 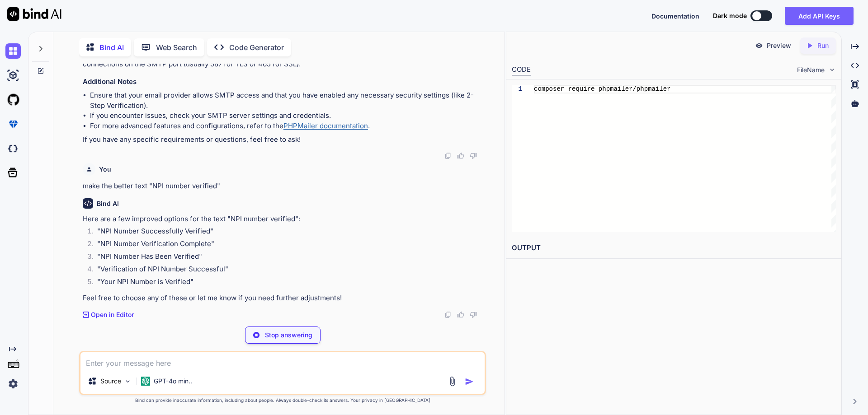 I want to click on p: Code Generator, so click(x=256, y=47).